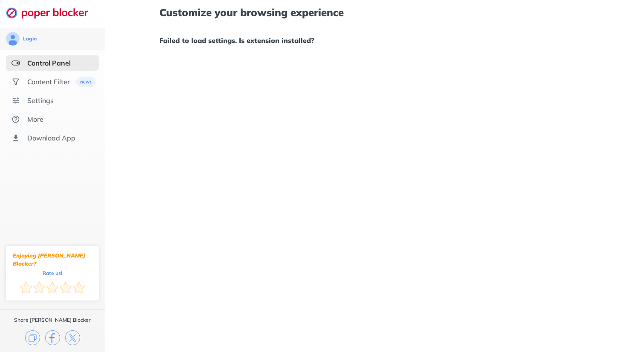  Describe the element at coordinates (72, 338) in the screenshot. I see `img: x.svg` at that location.